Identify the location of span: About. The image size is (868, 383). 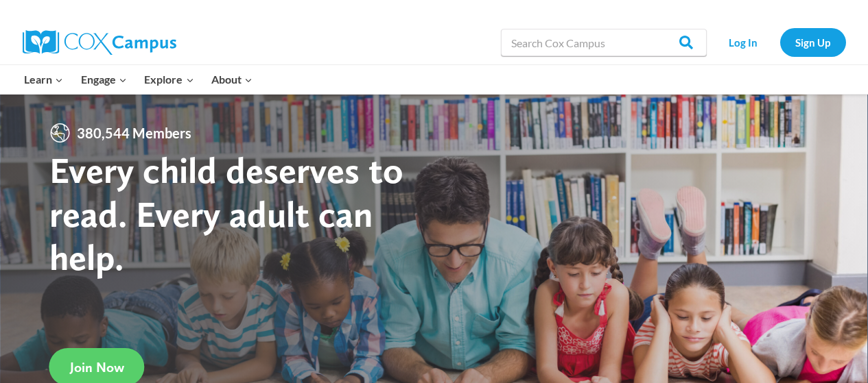
(231, 80).